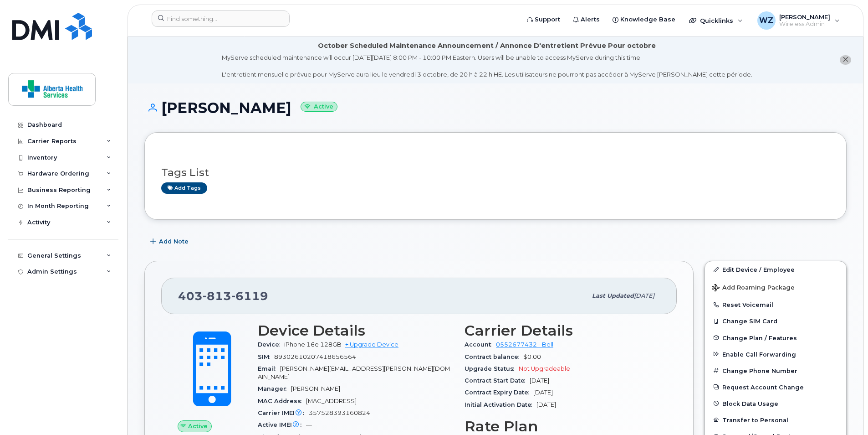 The image size is (868, 435). I want to click on span: MAC Address, so click(282, 401).